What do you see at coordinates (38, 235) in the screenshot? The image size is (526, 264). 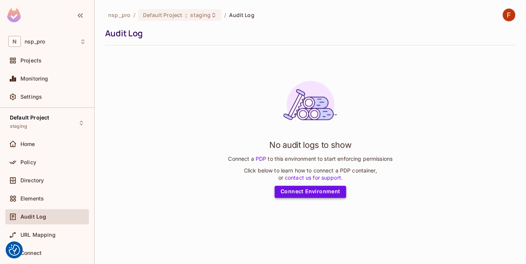 I see `span: URL Mapping` at bounding box center [38, 235].